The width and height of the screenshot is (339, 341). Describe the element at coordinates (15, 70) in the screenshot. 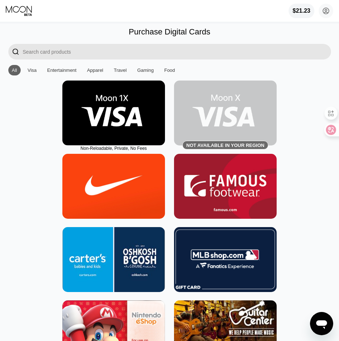

I see `div: All` at that location.